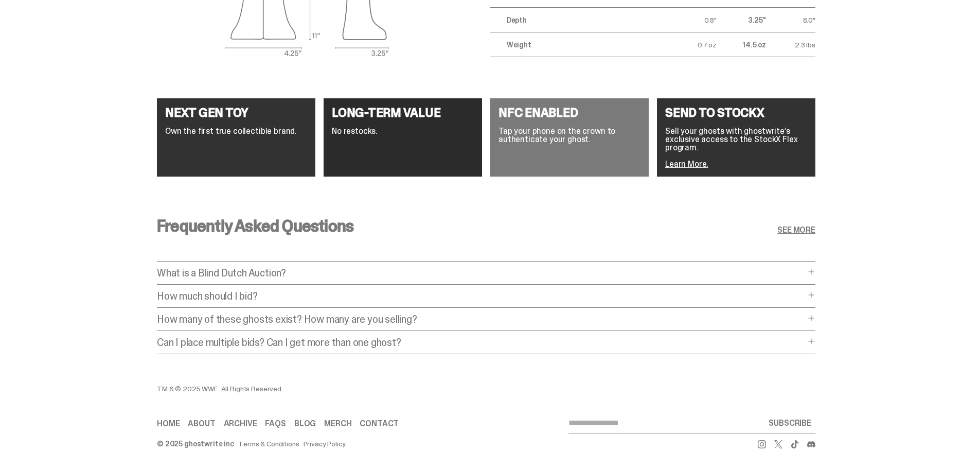 Image resolution: width=980 pixels, height=469 pixels. What do you see at coordinates (168, 424) in the screenshot?
I see `a: Home` at bounding box center [168, 424].